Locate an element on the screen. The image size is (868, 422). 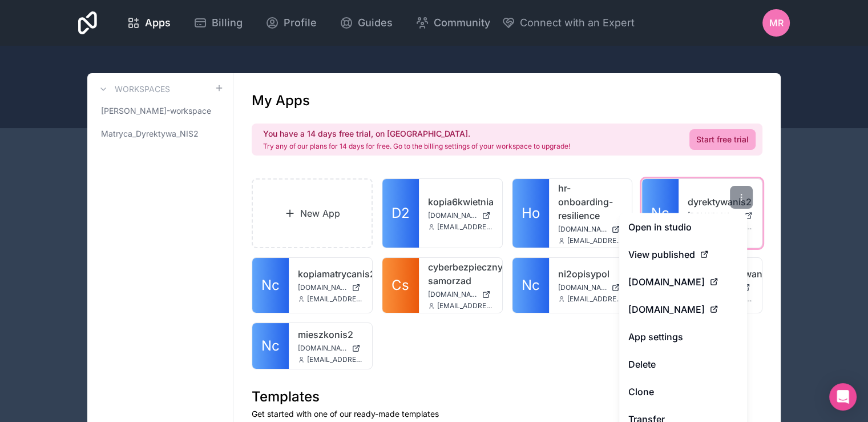
a: New App is located at coordinates (312, 213).